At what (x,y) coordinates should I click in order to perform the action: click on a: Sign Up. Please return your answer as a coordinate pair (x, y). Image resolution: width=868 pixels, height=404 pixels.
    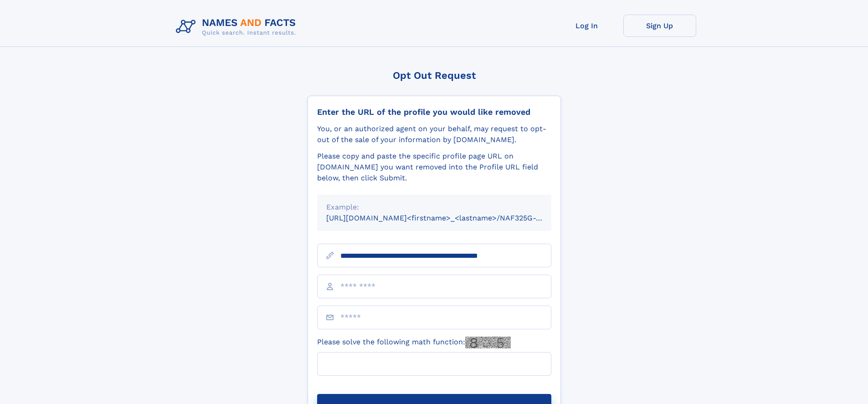
    Looking at the image, I should click on (660, 26).